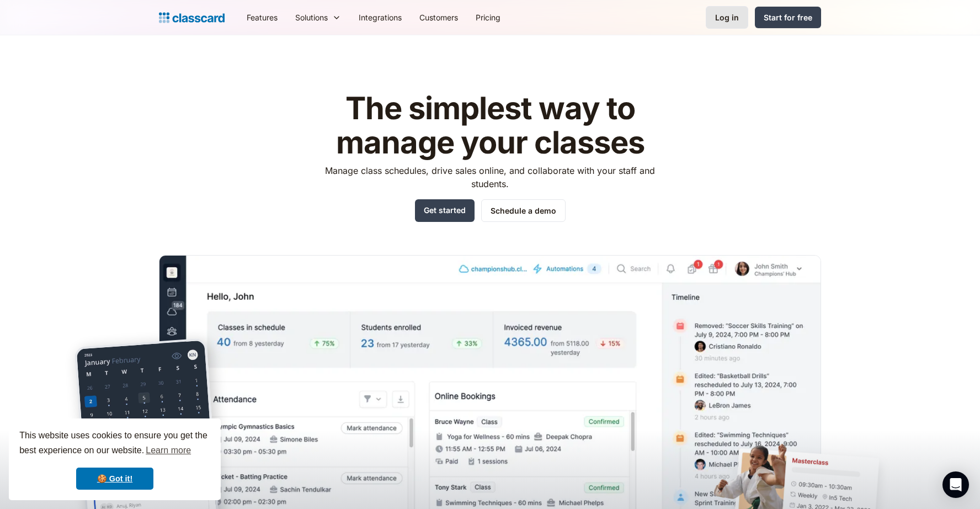 Image resolution: width=980 pixels, height=509 pixels. Describe the element at coordinates (490, 178) in the screenshot. I see `p: Manage class schedules, drive sales online, and collaborate with your staff and students.` at that location.